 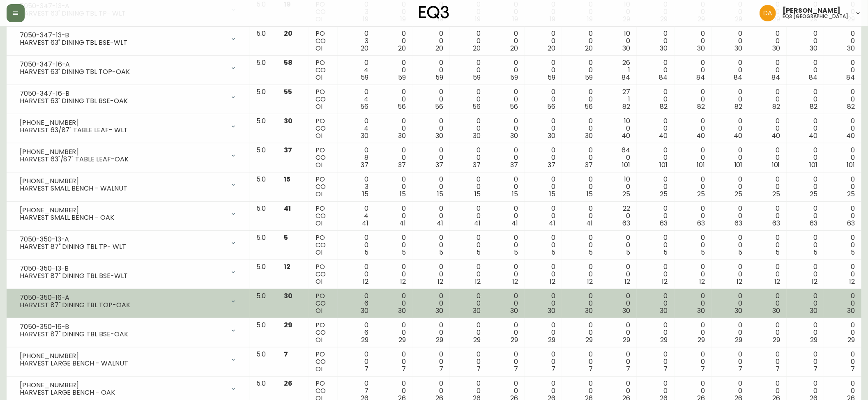 What do you see at coordinates (123, 305) in the screenshot?
I see `div: HARVEST 87" DINING TBL TOP-OAK` at bounding box center [123, 305].